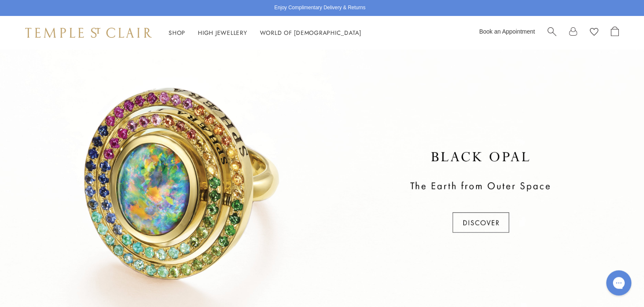 Image resolution: width=644 pixels, height=307 pixels. I want to click on a: High JewelleryHigh Jewellery, so click(223, 33).